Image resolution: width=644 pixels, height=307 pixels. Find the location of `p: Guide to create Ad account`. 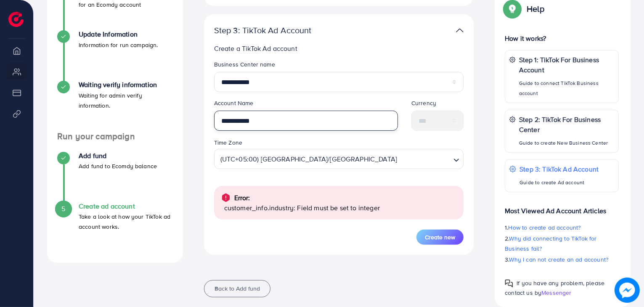

p: Guide to create Ad account is located at coordinates (559, 182).